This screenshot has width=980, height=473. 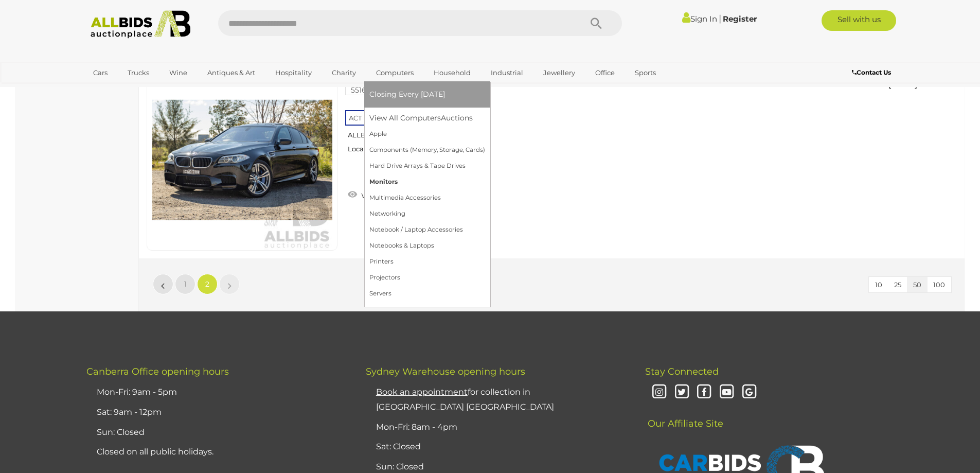 What do you see at coordinates (727, 392) in the screenshot?
I see `i: Youtube` at bounding box center [727, 392].